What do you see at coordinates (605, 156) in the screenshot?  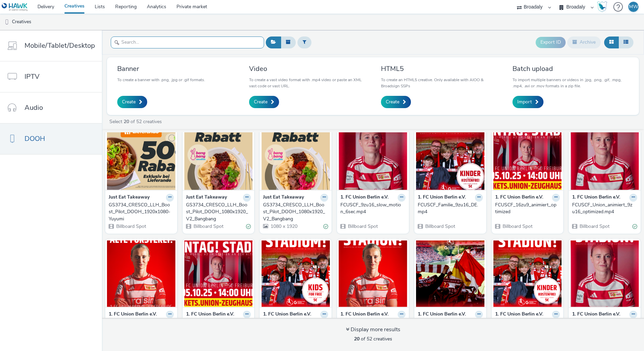 I see `img: FCUSCF_Union_animiert_9zu16_optimized.mp4 visual` at bounding box center [605, 156].